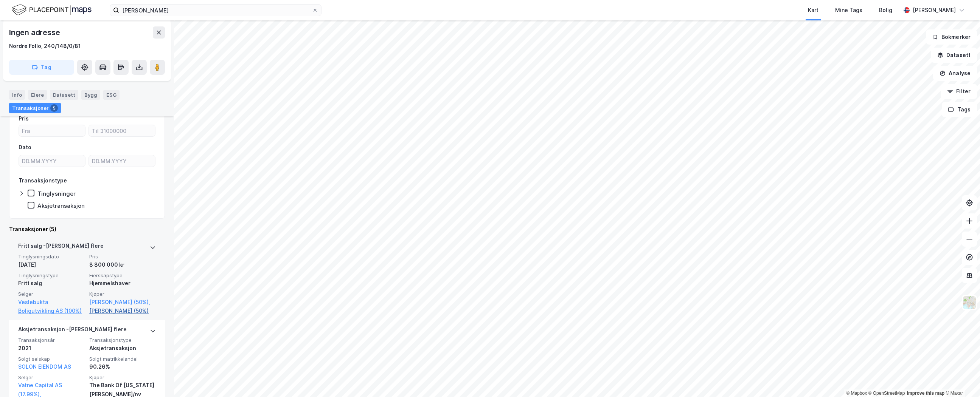 The image size is (980, 397). I want to click on span: Pris, so click(122, 257).